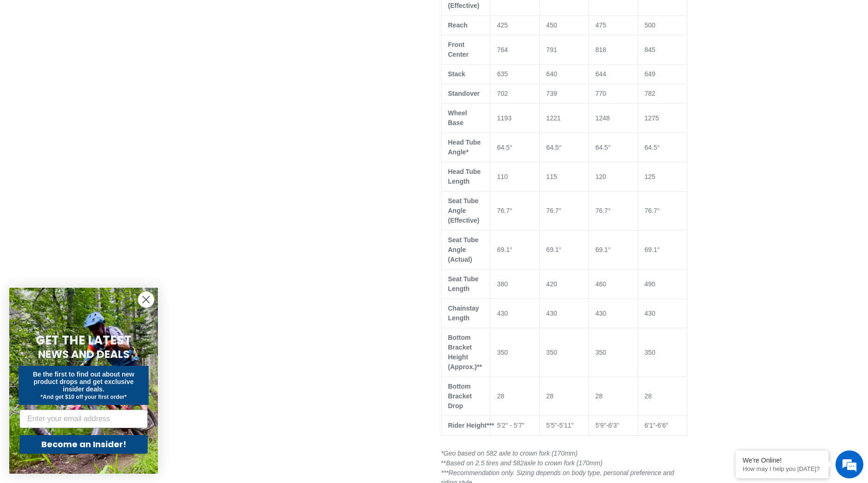 The image size is (868, 483). I want to click on td: 490, so click(662, 284).